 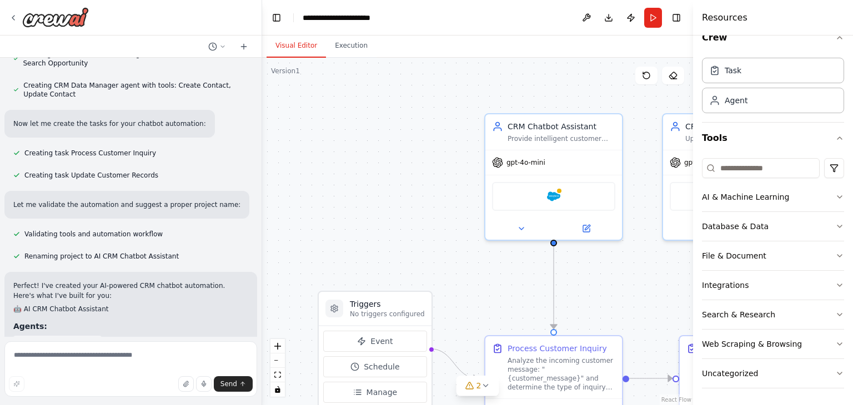 I want to click on button: Improve this prompt, so click(x=17, y=384).